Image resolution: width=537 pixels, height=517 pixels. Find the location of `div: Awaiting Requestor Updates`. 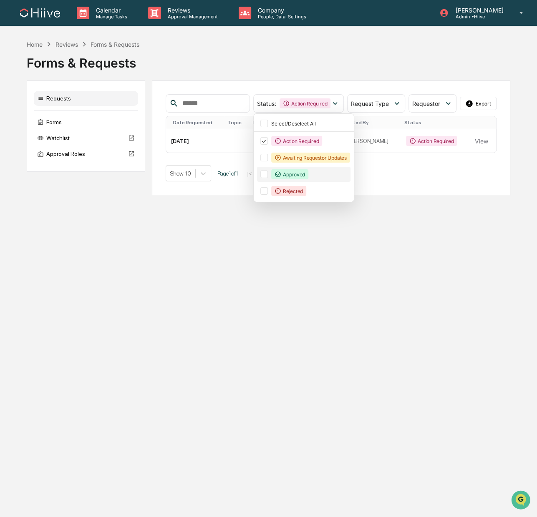

div: Awaiting Requestor Updates is located at coordinates (310, 158).